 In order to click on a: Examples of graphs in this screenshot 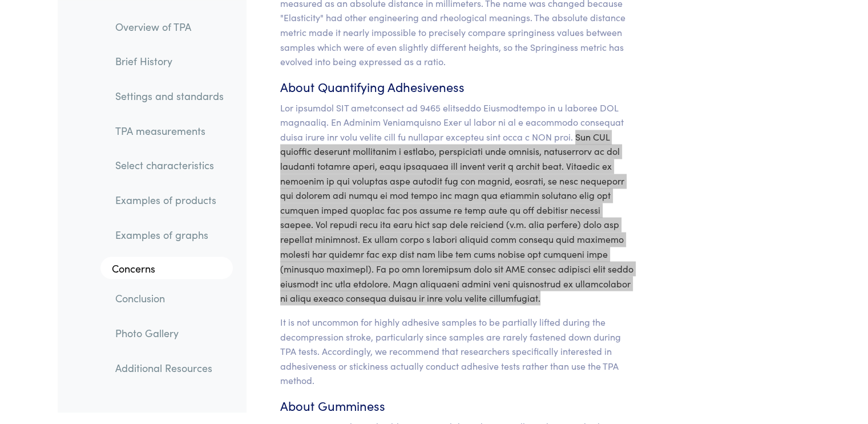, I will do `click(170, 235)`.